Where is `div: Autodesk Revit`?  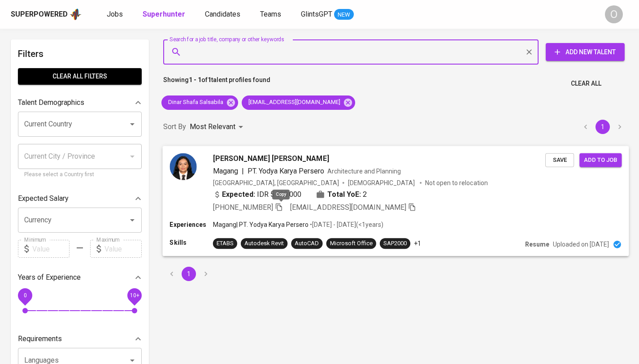 div: Autodesk Revit is located at coordinates (264, 243).